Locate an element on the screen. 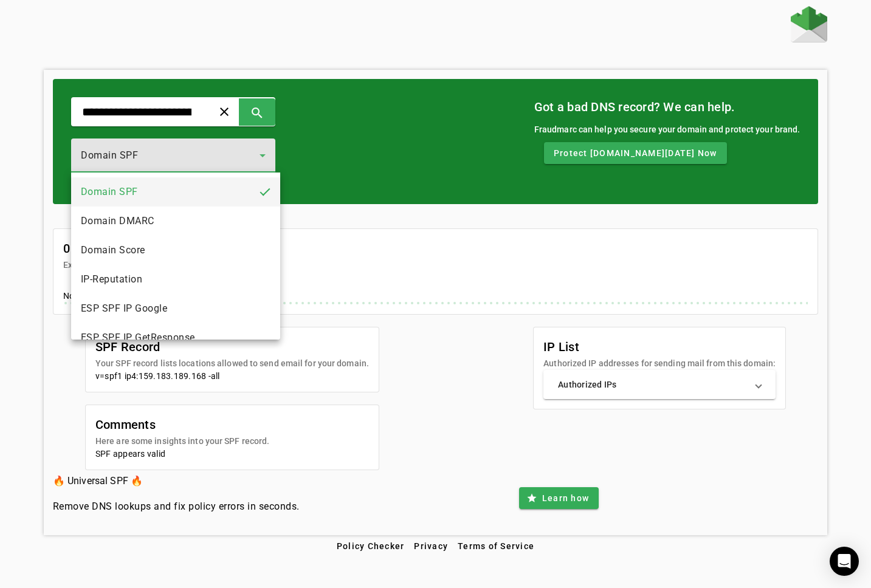 The height and width of the screenshot is (588, 871). span: ESP SPF IP Google is located at coordinates (124, 309).